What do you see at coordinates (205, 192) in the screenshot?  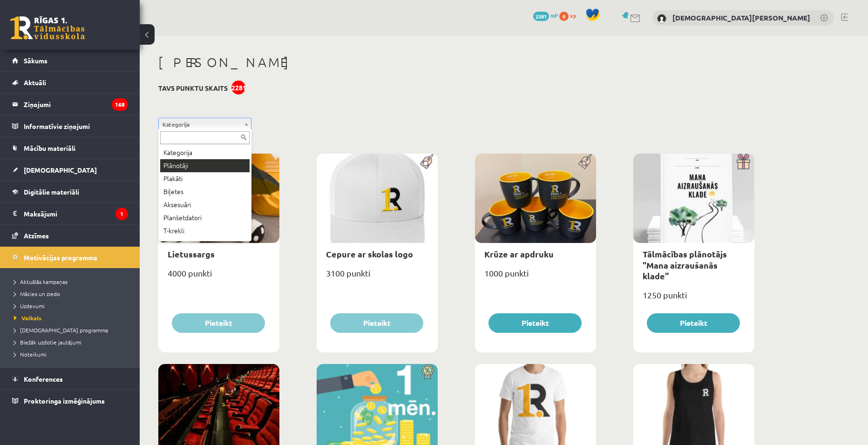 I see `div: Biļetes` at bounding box center [205, 192].